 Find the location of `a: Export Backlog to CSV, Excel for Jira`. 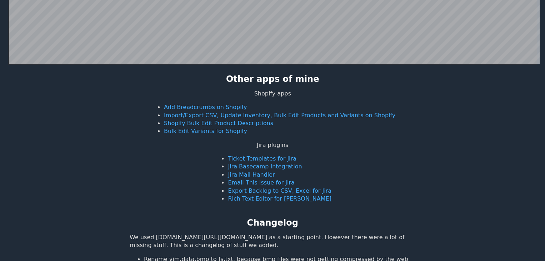

a: Export Backlog to CSV, Excel for Jira is located at coordinates (279, 190).